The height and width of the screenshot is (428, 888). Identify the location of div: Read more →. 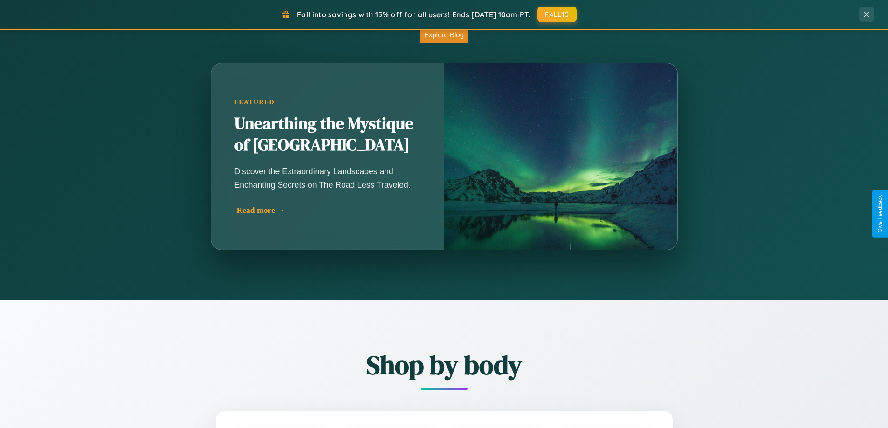
(330, 210).